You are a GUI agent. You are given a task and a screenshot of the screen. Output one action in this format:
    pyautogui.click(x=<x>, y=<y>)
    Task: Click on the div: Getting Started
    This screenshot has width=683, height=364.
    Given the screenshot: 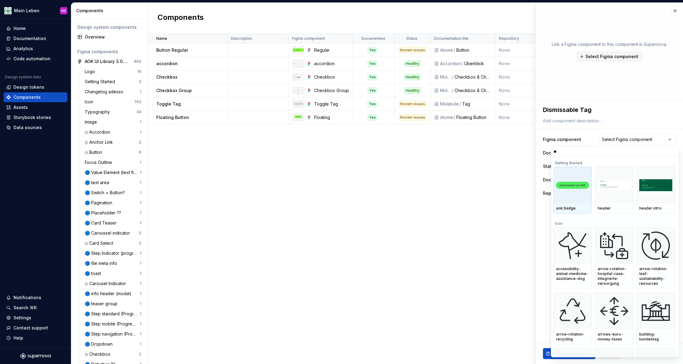 What is the action you would take?
    pyautogui.click(x=614, y=162)
    